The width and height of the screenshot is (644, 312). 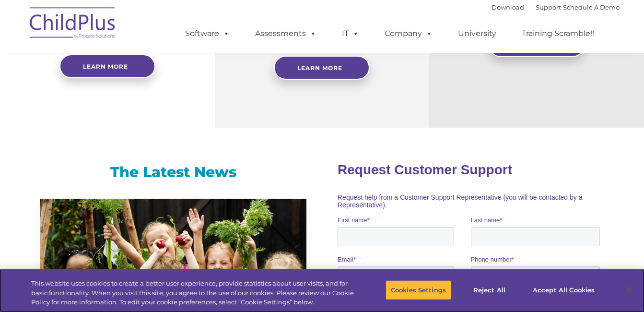 What do you see at coordinates (107, 66) in the screenshot?
I see `a: Learn more` at bounding box center [107, 66].